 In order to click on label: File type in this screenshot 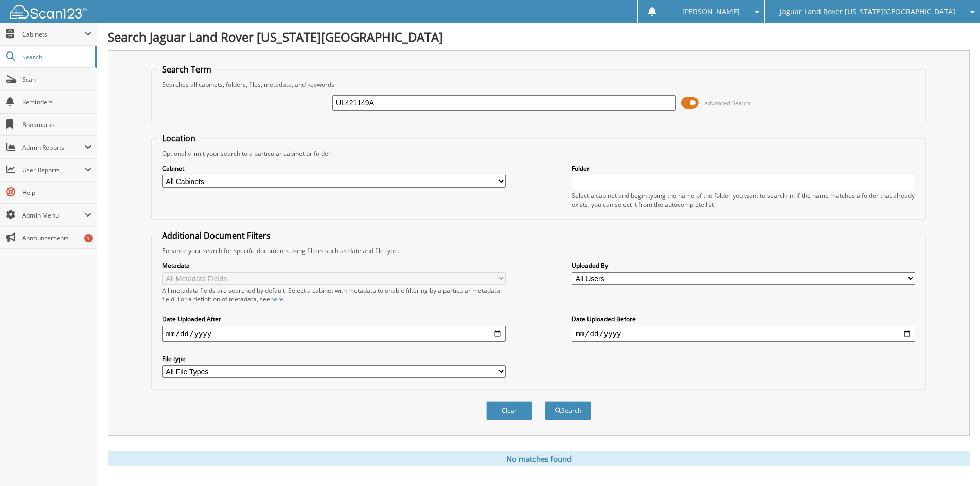, I will do `click(334, 358)`.